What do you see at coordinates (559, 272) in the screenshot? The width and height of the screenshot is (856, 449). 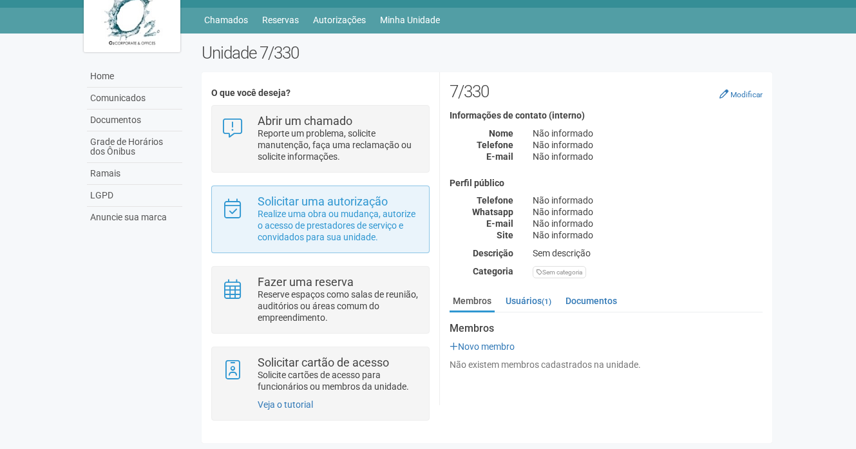 I see `div: Sem categoria` at bounding box center [559, 272].